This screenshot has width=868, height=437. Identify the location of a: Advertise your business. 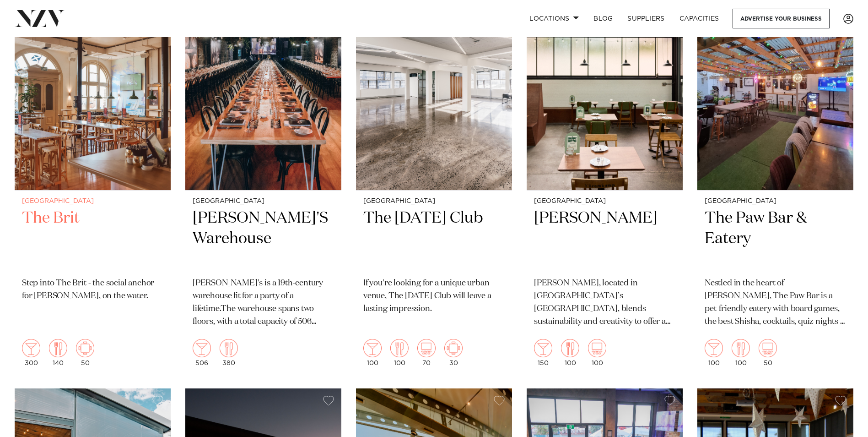
(781, 18).